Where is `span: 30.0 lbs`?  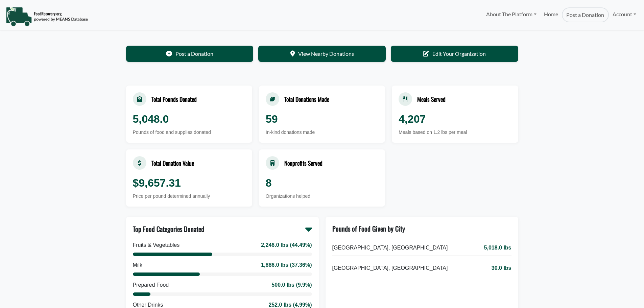
span: 30.0 lbs is located at coordinates (501, 268).